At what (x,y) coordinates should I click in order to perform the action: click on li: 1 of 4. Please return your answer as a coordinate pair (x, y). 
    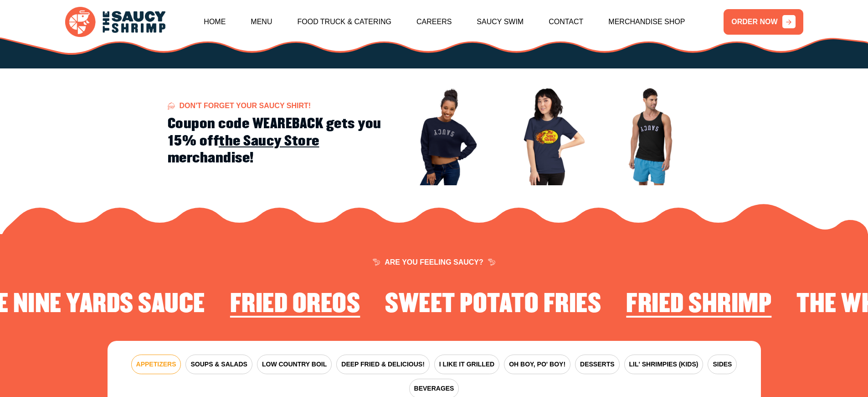
    Looking at the image, I should click on (699, 306).